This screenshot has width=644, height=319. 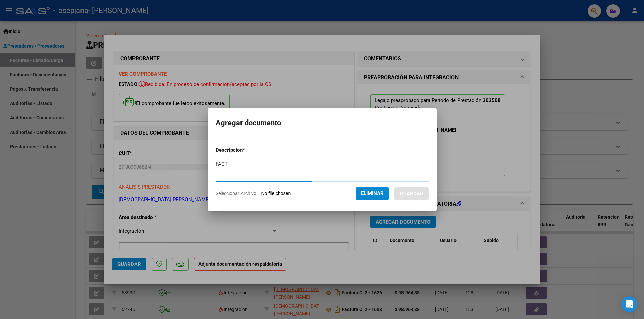 I want to click on button: Eliminar, so click(x=372, y=194).